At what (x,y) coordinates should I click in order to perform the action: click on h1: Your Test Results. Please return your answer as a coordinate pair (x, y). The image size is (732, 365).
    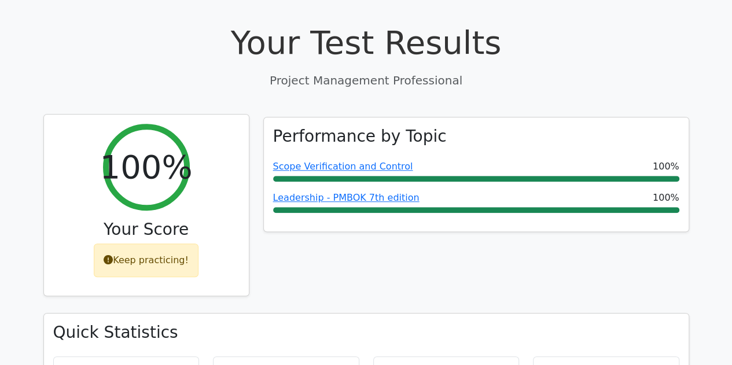
    Looking at the image, I should click on (367, 42).